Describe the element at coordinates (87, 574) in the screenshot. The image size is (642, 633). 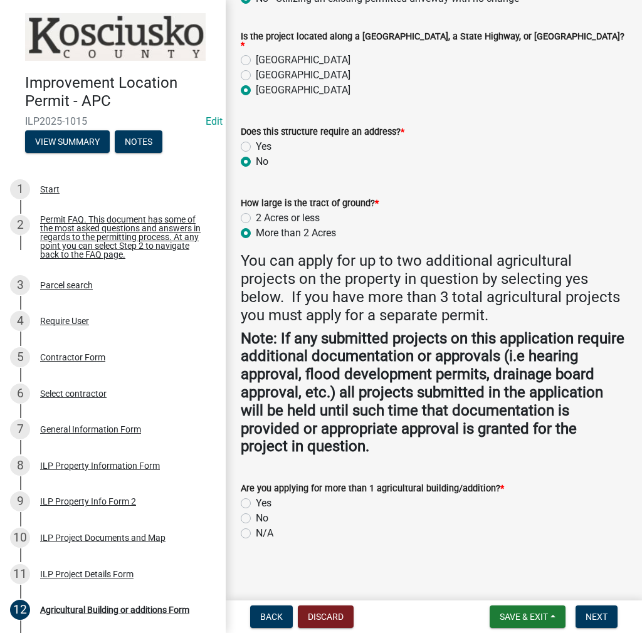
I see `div: ILP Project Details Form` at that location.